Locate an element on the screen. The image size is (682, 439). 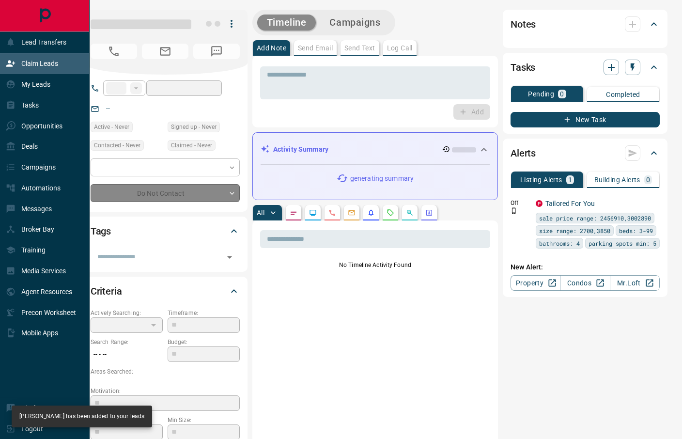
p: Timeframe: is located at coordinates (204, 313).